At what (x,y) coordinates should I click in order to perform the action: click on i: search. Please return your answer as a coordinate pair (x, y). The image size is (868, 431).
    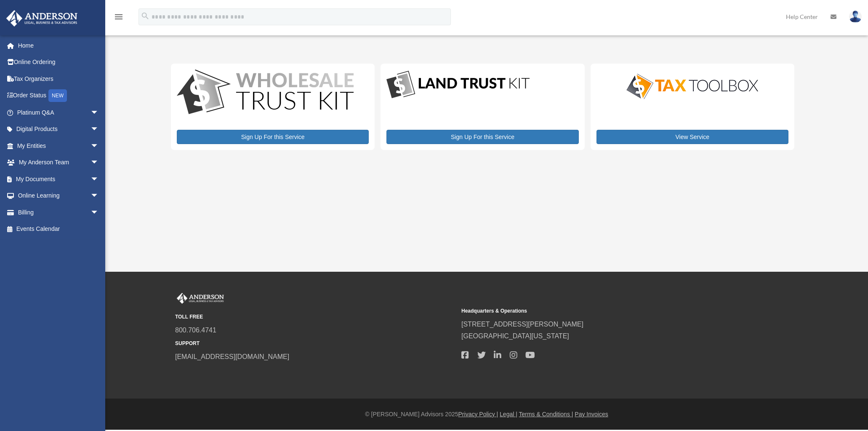
    Looking at the image, I should click on (145, 16).